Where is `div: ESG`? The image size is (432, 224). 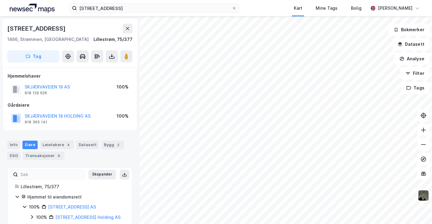 div: ESG is located at coordinates (14, 156).